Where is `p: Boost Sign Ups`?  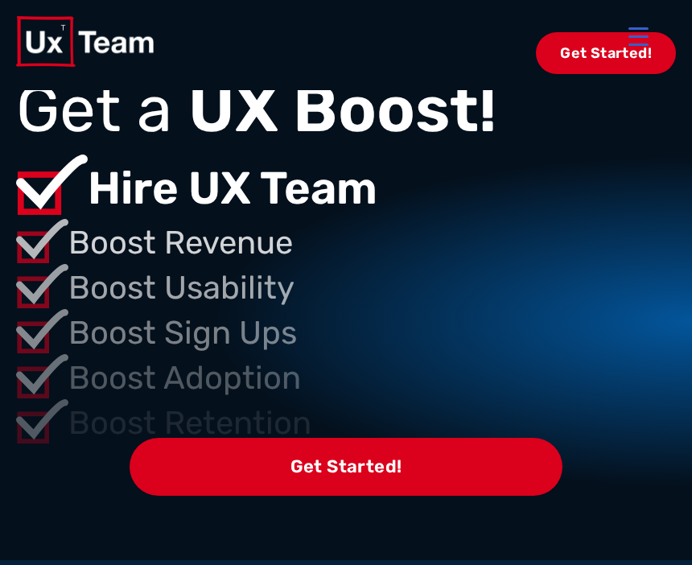
p: Boost Sign Ups is located at coordinates (372, 333).